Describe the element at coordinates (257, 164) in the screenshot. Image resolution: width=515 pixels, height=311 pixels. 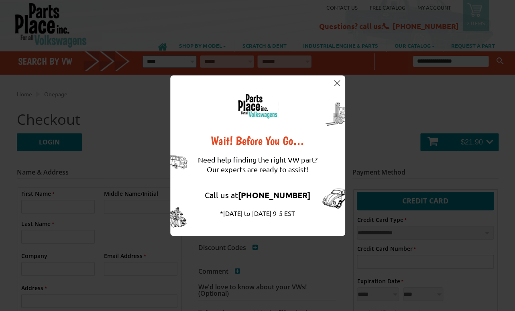
I see `div: Need help finding the right VW part? Our experts are ready to assist!` at that location.